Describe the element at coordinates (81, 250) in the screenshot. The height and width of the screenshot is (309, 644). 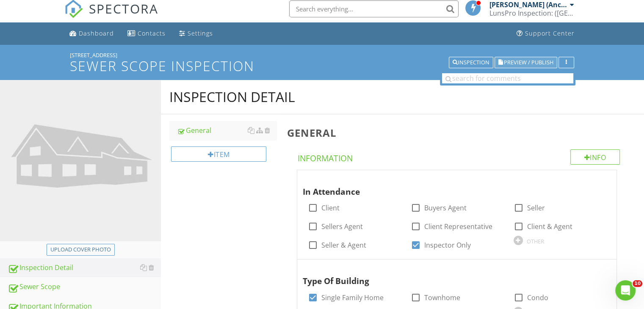
I see `div: Upload cover photo` at that location.